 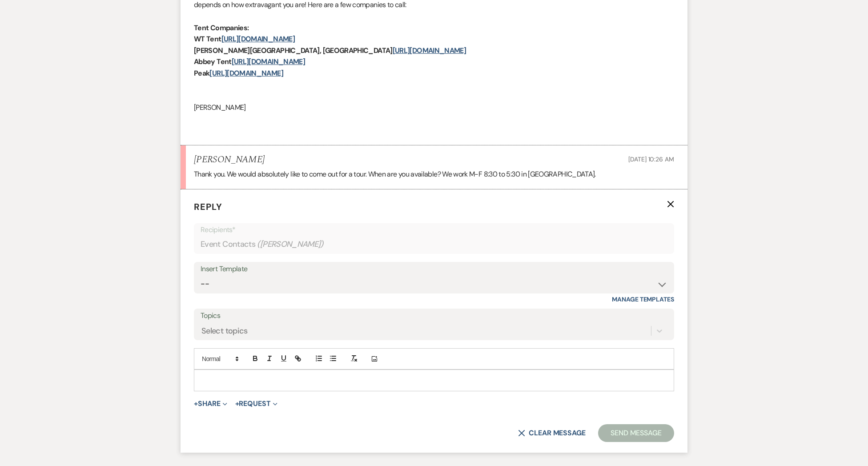 I want to click on a: Manage Templates, so click(x=643, y=300).